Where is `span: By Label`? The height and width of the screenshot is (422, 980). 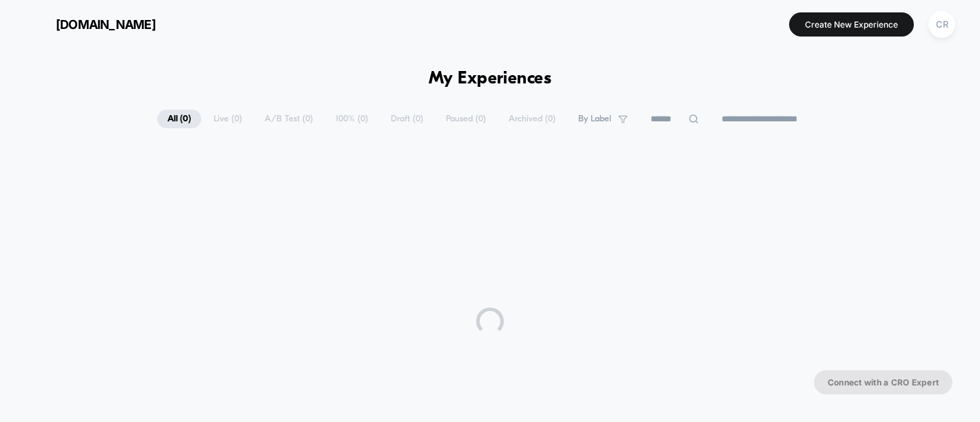
span: By Label is located at coordinates (594, 119).